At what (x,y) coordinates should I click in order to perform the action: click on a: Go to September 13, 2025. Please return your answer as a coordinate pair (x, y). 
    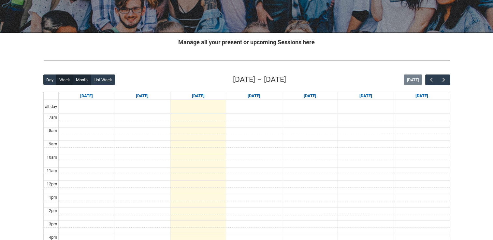
    Looking at the image, I should click on (421, 96).